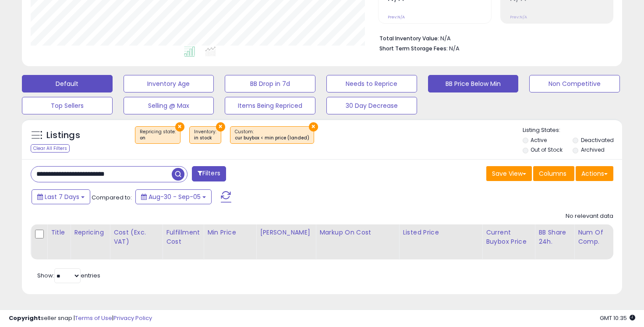  What do you see at coordinates (473, 84) in the screenshot?
I see `button: BB Price Below Min` at bounding box center [473, 84].